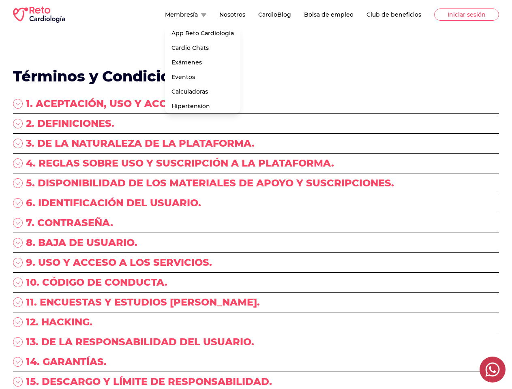  Describe the element at coordinates (203, 92) in the screenshot. I see `a: Calculadoras` at that location.